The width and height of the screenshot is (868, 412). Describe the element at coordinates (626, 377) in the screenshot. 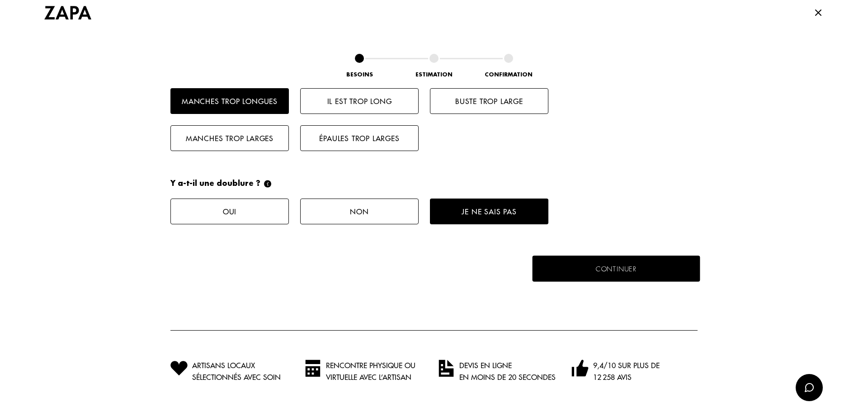

I see `span: 12 258 avis` at that location.